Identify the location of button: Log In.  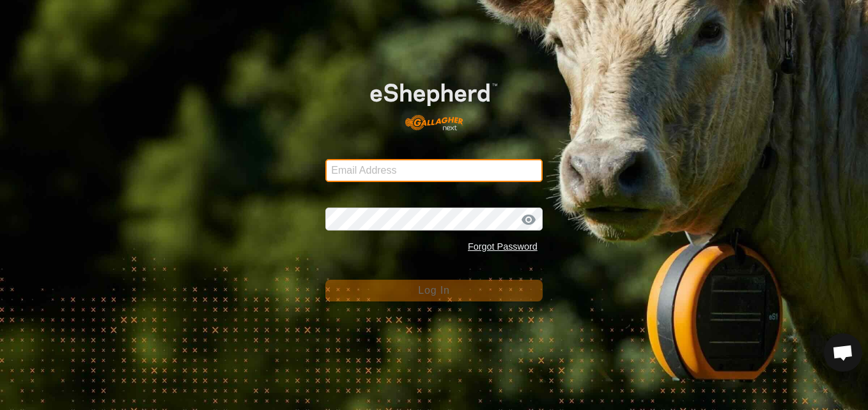
(434, 291).